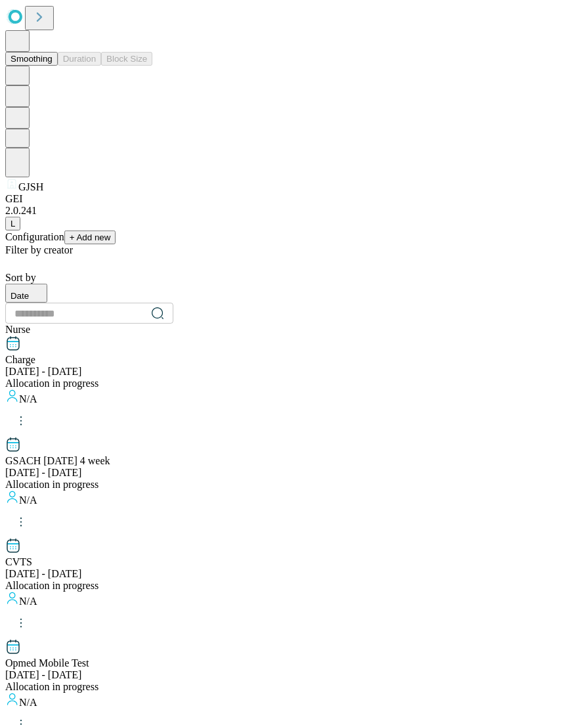 The image size is (572, 725). Describe the element at coordinates (286, 664) in the screenshot. I see `div: Opmed Mobile Test` at that location.